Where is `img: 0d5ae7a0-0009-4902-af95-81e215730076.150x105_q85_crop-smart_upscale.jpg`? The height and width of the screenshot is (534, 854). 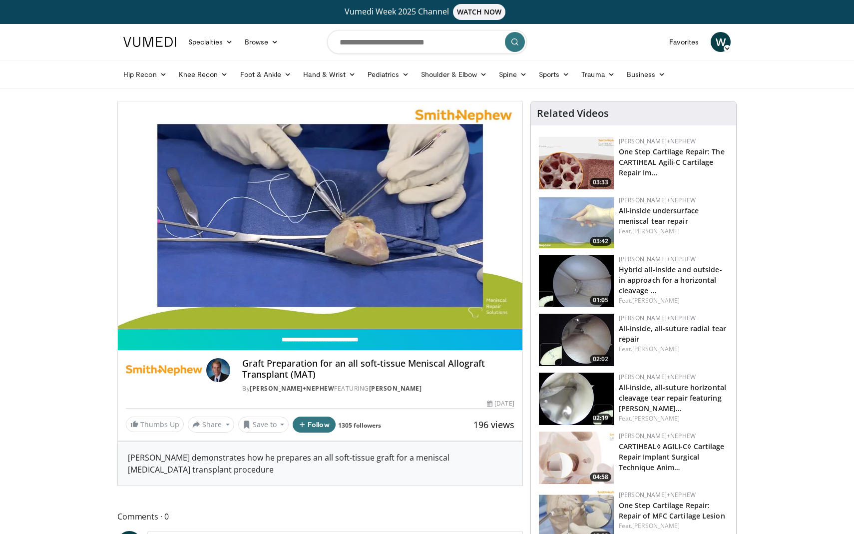
img: 0d5ae7a0-0009-4902-af95-81e215730076.150x105_q85_crop-smart_upscale.jpg is located at coordinates (576, 340).